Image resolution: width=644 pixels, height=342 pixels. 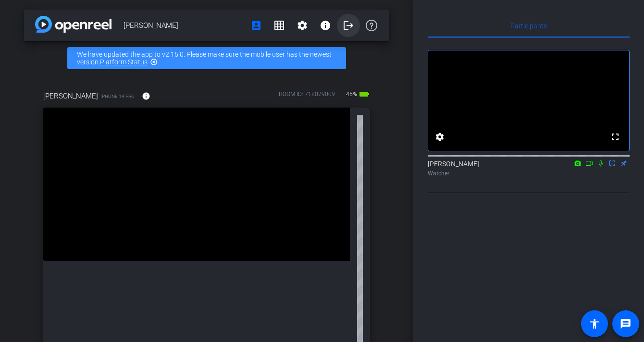 What do you see at coordinates (207, 58) in the screenshot?
I see `div: We have updated the app to v2.15.0. Please make sure the mobile user has the newest version.` at bounding box center [207, 58].